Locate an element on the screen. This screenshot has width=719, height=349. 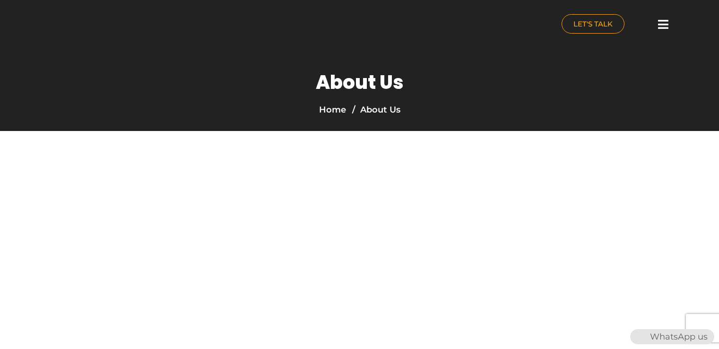
div: WhatsApp us is located at coordinates (672, 337).